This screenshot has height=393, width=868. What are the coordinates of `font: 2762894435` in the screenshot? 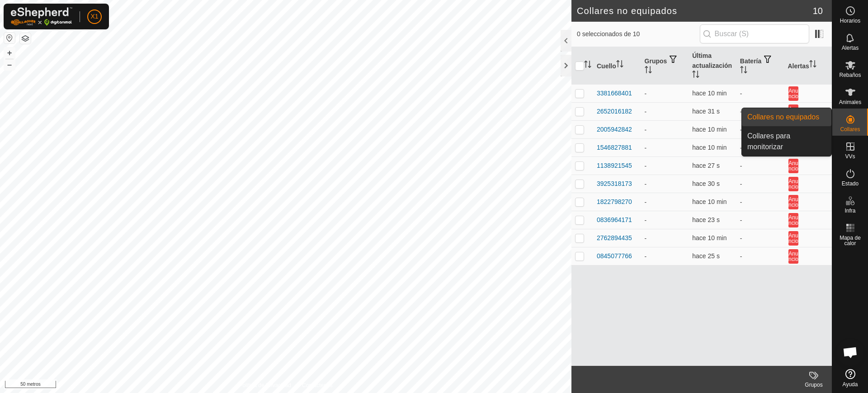 It's located at (614, 238).